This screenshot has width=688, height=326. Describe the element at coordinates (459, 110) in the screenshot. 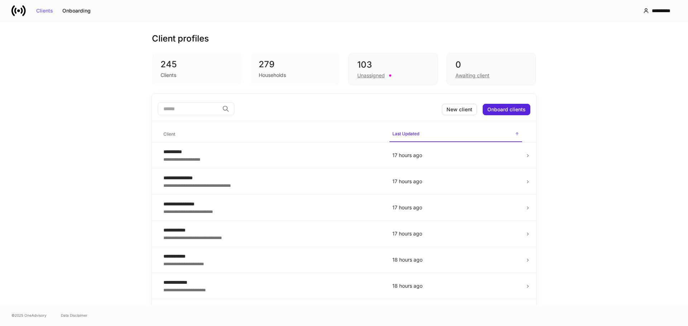

I see `div: New client` at that location.